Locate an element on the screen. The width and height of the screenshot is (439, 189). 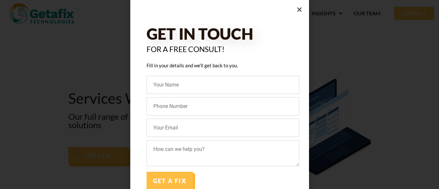
h2: GET in touch is located at coordinates (223, 34).